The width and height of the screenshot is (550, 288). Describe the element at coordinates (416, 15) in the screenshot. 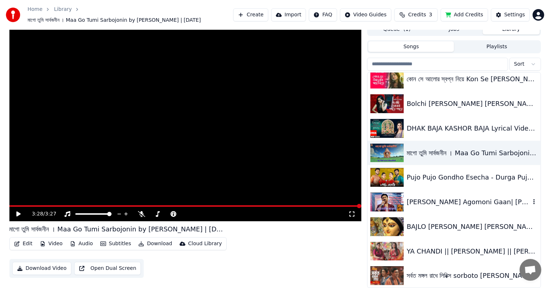

I see `button: Credits3` at that location.